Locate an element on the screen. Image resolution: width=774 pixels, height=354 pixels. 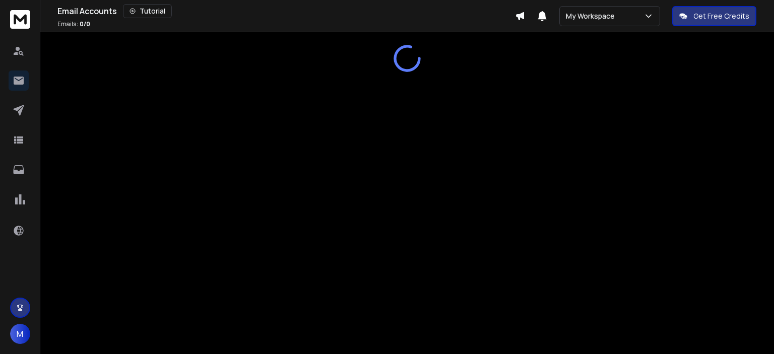
span: M is located at coordinates (20, 334).